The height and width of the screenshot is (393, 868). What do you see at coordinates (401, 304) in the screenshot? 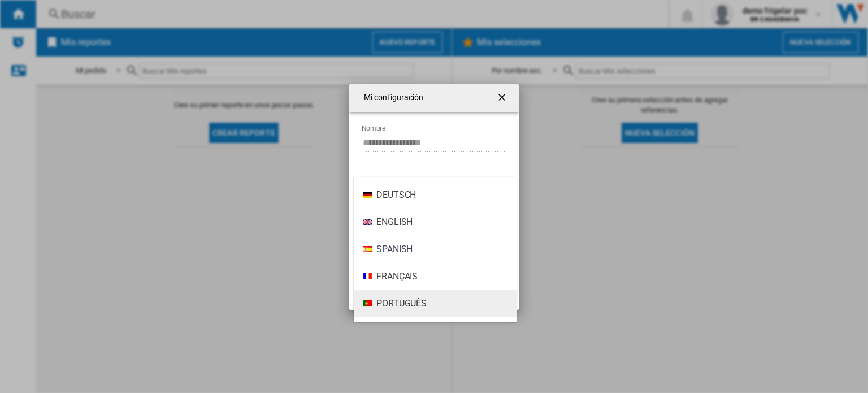
I see `span: Português` at bounding box center [401, 304].